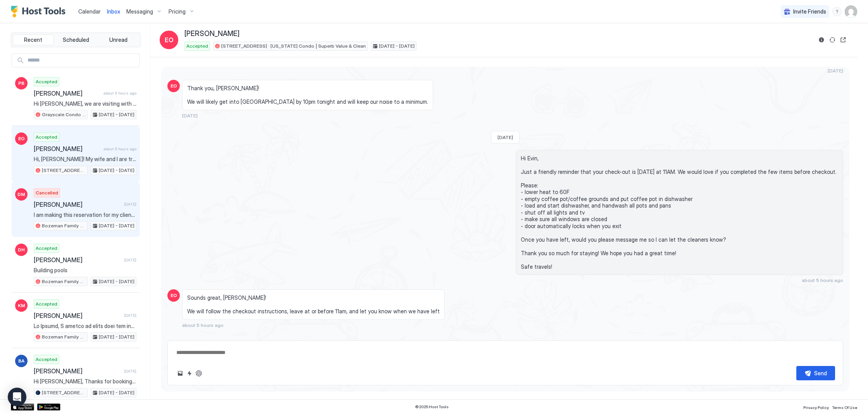 The image size is (868, 414). I want to click on span: KM, so click(21, 306).